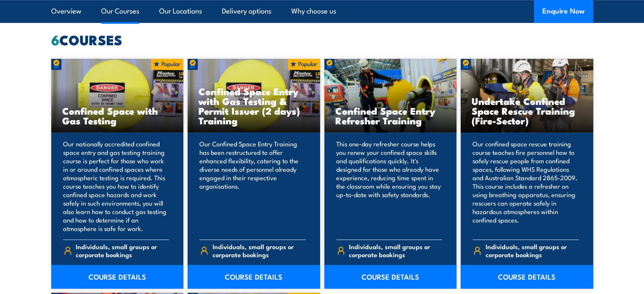 This screenshot has width=644, height=294. I want to click on h3: Confined Space Entry with Gas Testing & Permit Issuer (2 days) Training, so click(254, 106).